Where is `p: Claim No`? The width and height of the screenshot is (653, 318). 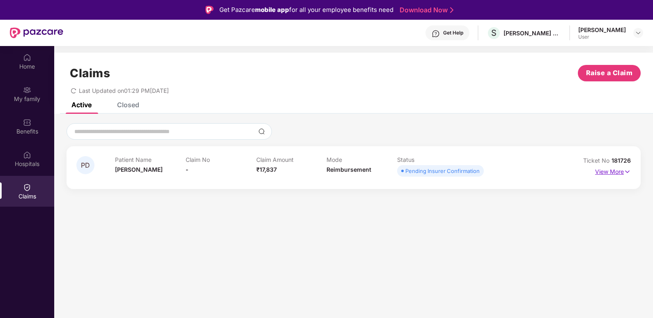
p: Claim No is located at coordinates (221, 159).